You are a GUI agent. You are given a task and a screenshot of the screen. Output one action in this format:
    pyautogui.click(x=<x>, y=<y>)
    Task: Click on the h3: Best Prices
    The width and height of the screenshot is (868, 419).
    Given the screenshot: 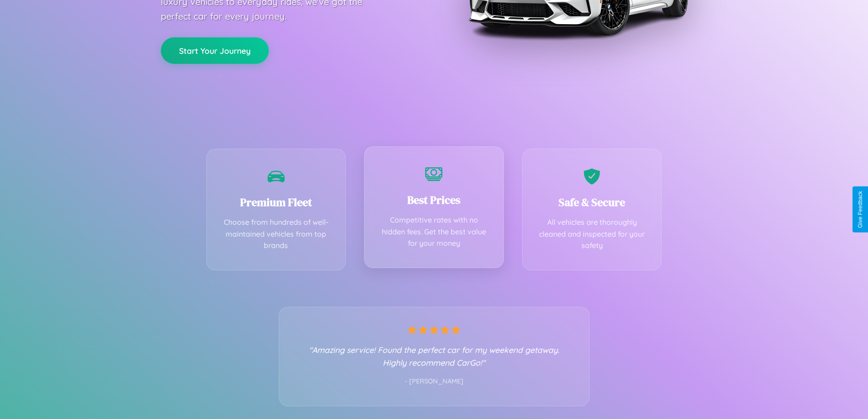 What is the action you would take?
    pyautogui.click(x=434, y=199)
    